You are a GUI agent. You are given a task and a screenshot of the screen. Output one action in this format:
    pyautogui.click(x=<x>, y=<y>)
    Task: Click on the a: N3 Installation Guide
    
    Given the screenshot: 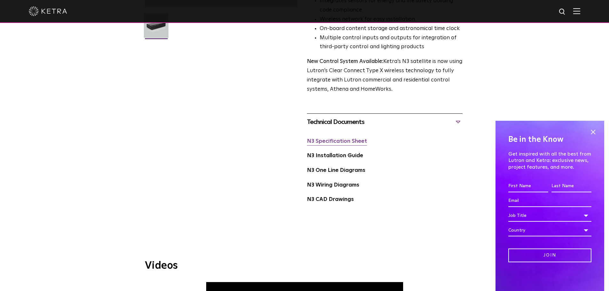 What is the action you would take?
    pyautogui.click(x=335, y=156)
    